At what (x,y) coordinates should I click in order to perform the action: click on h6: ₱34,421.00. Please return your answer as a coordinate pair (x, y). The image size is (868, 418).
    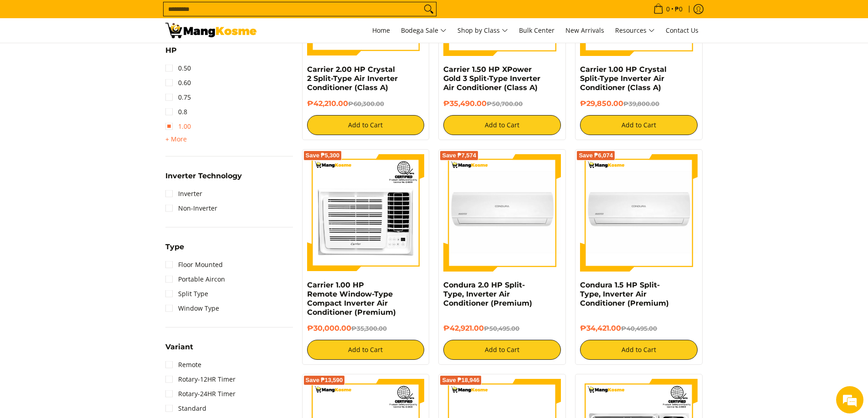
    Looking at the image, I should click on (639, 328).